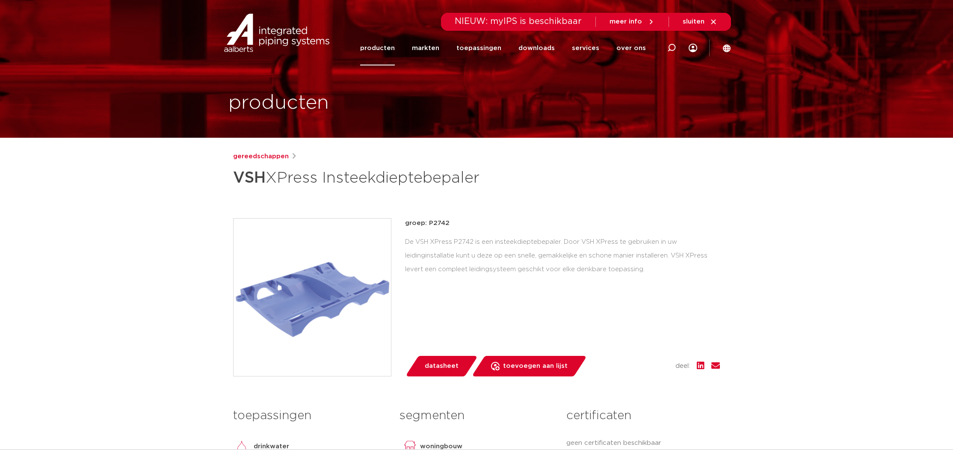 The image size is (953, 450). I want to click on img: Product Image for VSH XPress Insteekdieptebepaler, so click(312, 297).